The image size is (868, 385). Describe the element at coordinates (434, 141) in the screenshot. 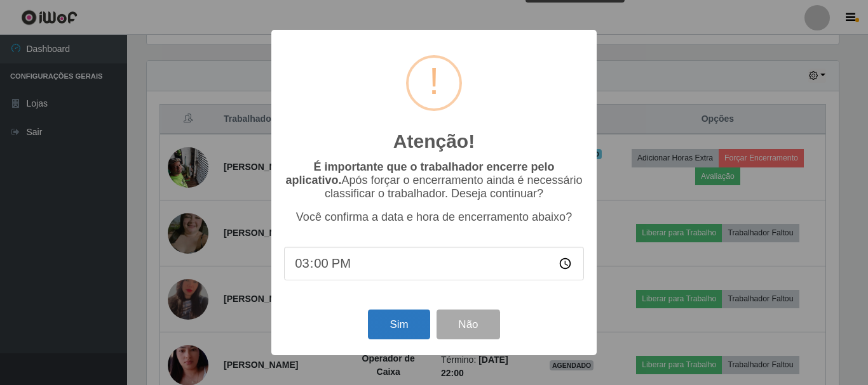

I see `h2: Atenção!` at that location.